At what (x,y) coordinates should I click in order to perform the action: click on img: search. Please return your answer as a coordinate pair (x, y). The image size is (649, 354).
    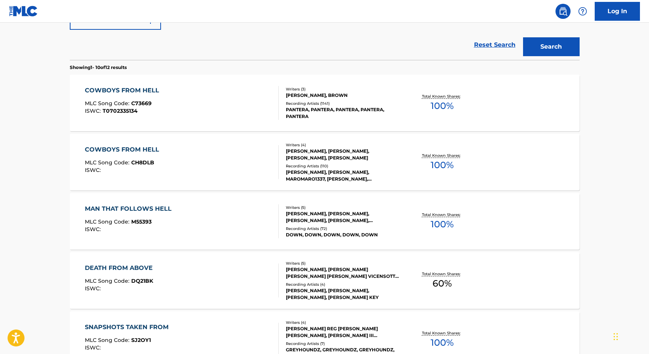
    Looking at the image, I should click on (563, 11).